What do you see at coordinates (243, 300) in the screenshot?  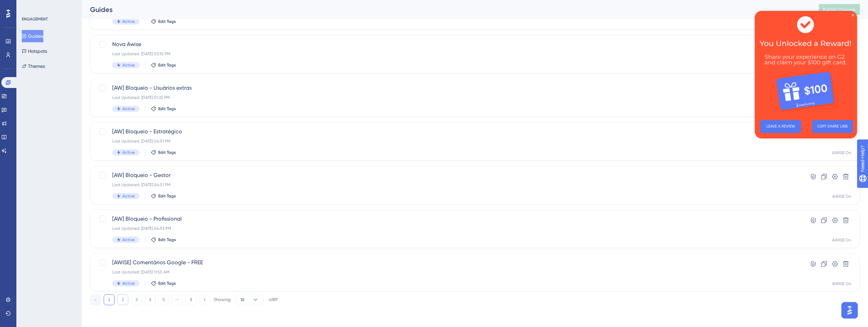 I see `span: 10` at bounding box center [243, 300].